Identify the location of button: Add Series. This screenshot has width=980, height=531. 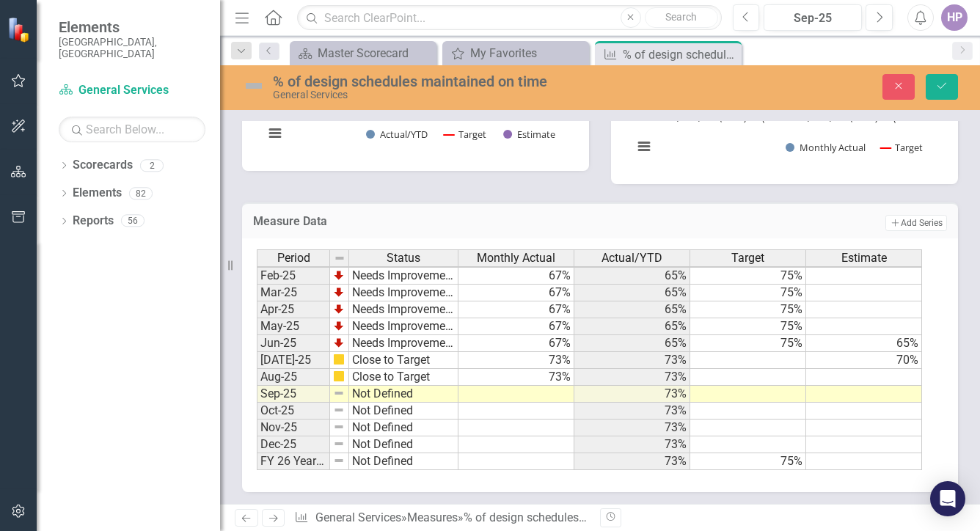
(916, 223).